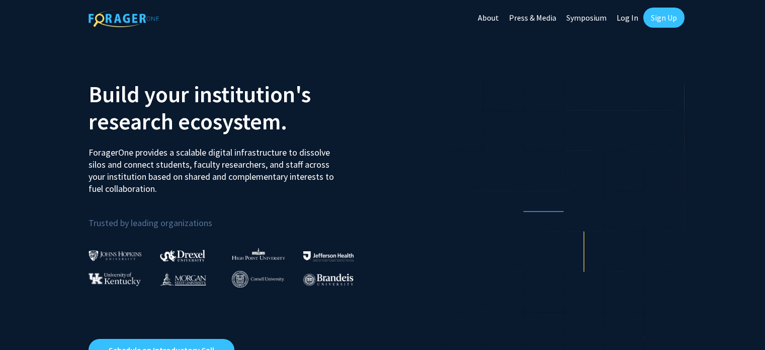 The image size is (765, 350). What do you see at coordinates (115, 279) in the screenshot?
I see `img: University of Kentucky` at bounding box center [115, 279].